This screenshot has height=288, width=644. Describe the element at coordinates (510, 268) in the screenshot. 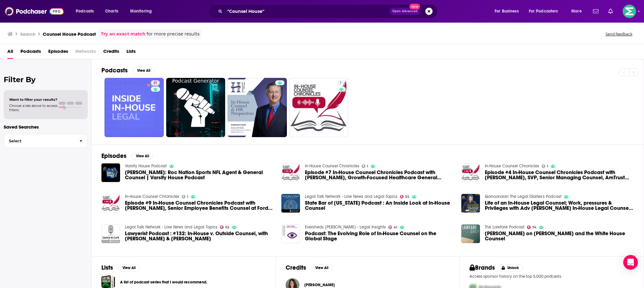

I see `button: Unlock` at that location.